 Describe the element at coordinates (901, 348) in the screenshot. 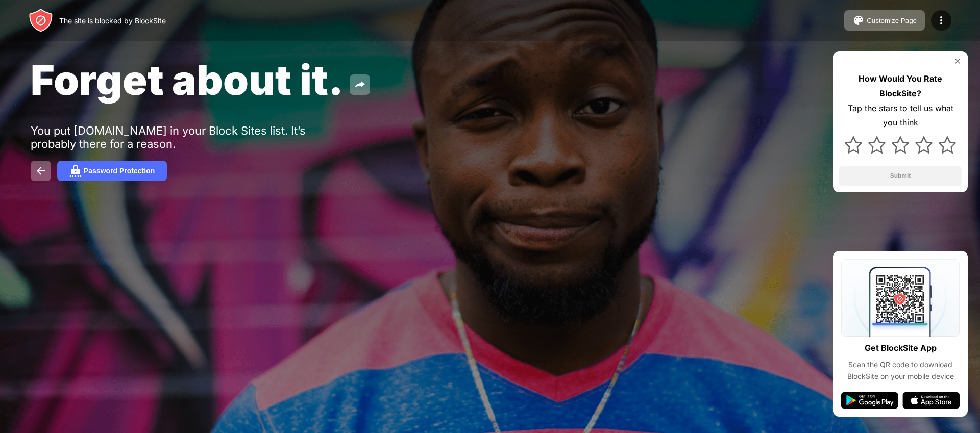

I see `div: Get BlockSite App` at that location.